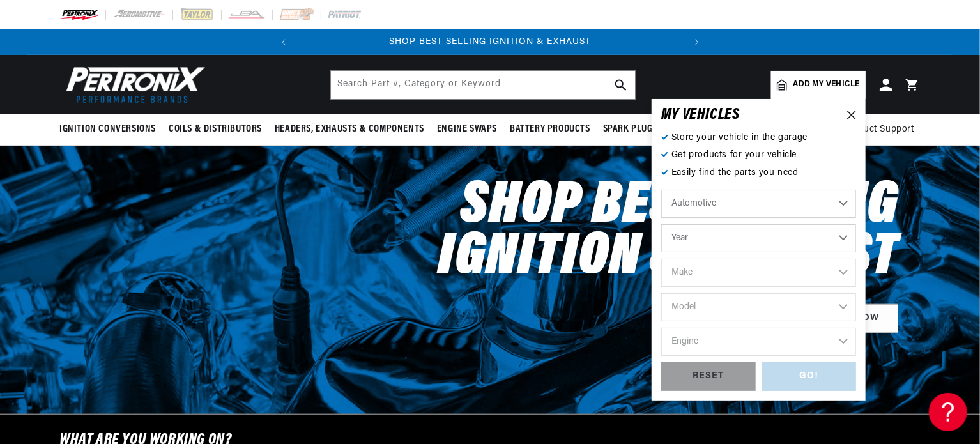 This screenshot has height=444, width=980. Describe the element at coordinates (215, 129) in the screenshot. I see `summary: Coils & Distributors` at that location.